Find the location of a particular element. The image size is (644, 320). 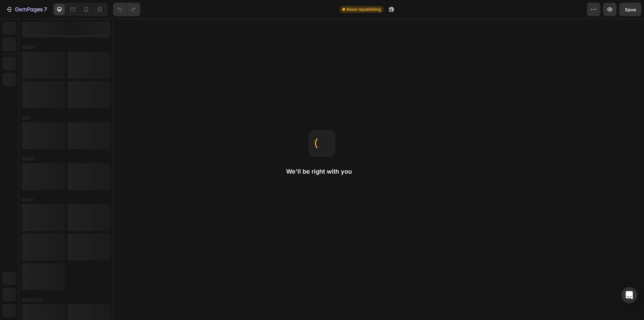

button: 7 is located at coordinates (26, 10).